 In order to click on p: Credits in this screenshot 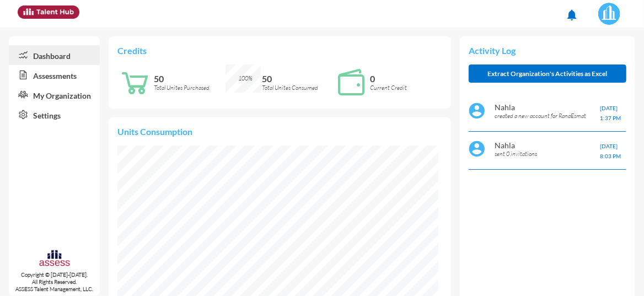, I will do `click(280, 50)`.